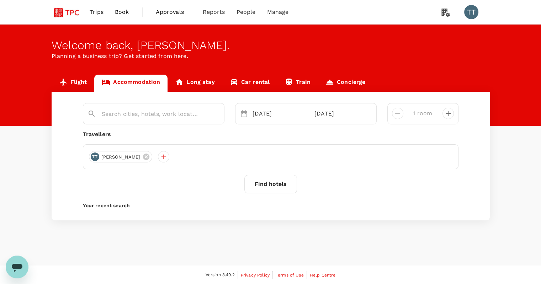 This screenshot has width=541, height=284. What do you see at coordinates (255, 275) in the screenshot?
I see `span: Privacy Policy` at bounding box center [255, 275].